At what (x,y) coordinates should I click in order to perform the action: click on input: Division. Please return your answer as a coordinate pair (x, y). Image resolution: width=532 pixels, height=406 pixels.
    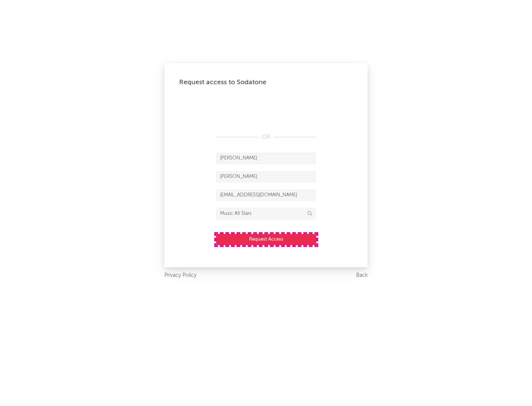
    Looking at the image, I should click on (266, 214).